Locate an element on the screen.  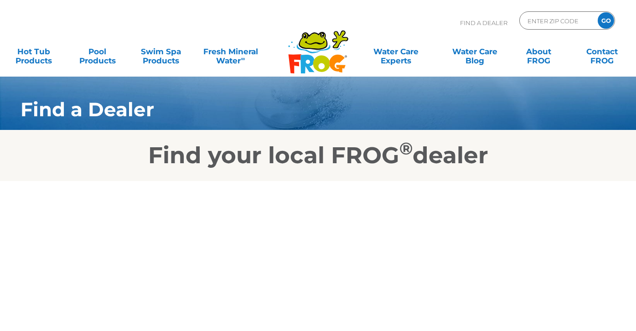
h2: Find your local FROG dealer is located at coordinates (318, 156).